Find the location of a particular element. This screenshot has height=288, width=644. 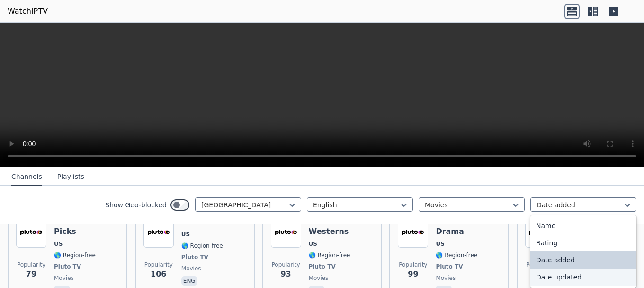

a: WatchIPTV is located at coordinates (28, 12).